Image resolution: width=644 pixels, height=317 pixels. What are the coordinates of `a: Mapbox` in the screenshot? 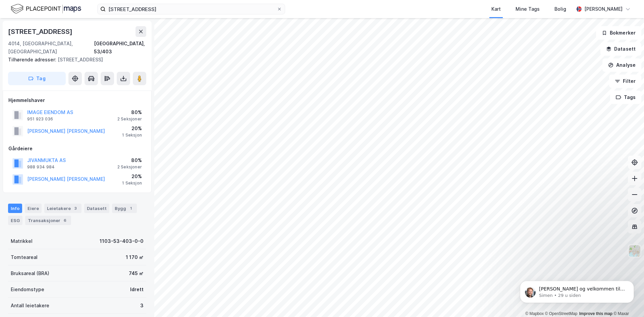 It's located at (534, 313).